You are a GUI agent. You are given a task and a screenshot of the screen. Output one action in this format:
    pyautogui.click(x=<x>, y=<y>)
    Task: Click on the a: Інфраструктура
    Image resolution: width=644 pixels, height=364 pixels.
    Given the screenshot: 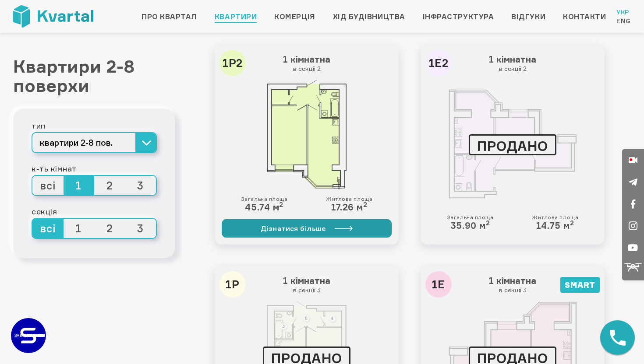 What is the action you would take?
    pyautogui.click(x=458, y=17)
    